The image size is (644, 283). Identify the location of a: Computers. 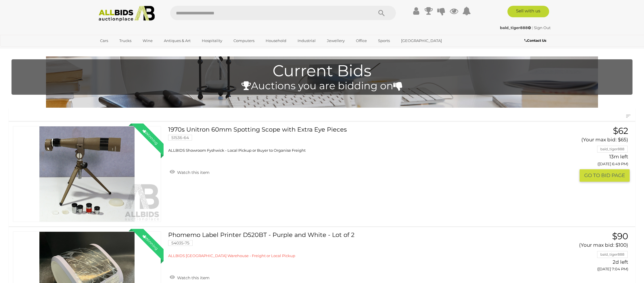
(244, 40).